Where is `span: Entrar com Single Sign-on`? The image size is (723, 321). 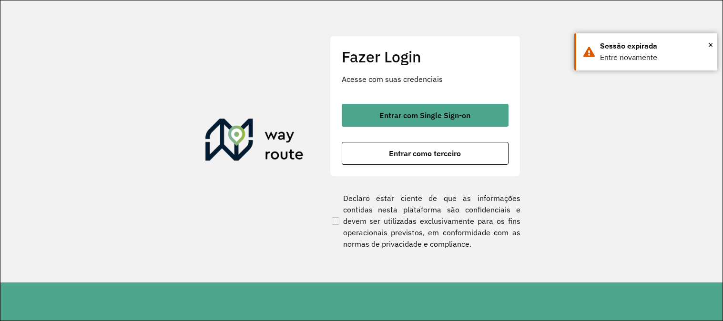 span: Entrar com Single Sign-on is located at coordinates (424, 115).